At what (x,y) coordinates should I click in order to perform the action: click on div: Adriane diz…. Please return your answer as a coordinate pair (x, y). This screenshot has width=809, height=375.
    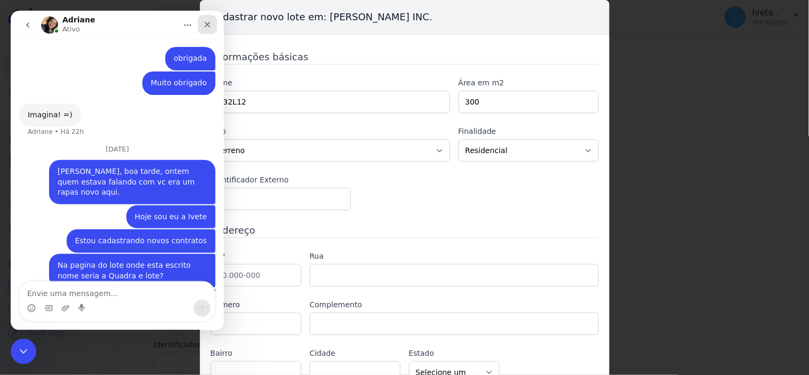
    Looking at the image, I should click on (107, 114).